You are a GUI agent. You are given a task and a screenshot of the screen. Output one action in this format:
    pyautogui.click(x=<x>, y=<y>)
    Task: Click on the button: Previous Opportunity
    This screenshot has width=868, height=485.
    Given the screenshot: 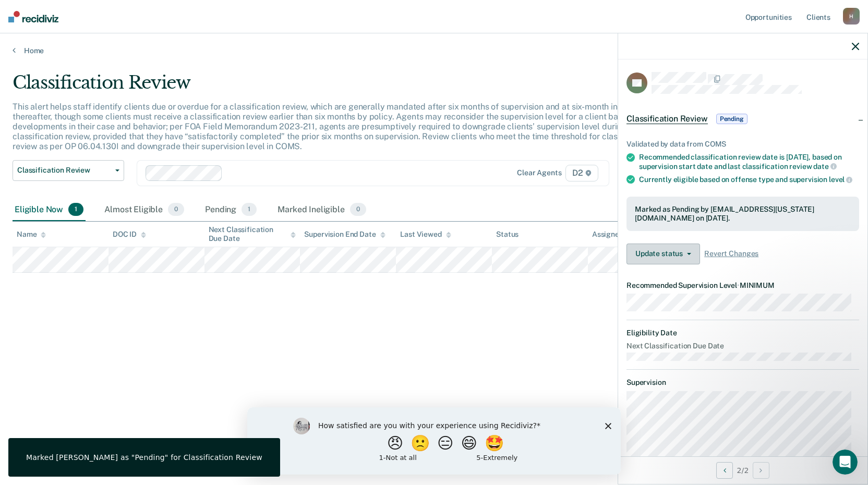 What is the action you would take?
    pyautogui.click(x=725, y=471)
    